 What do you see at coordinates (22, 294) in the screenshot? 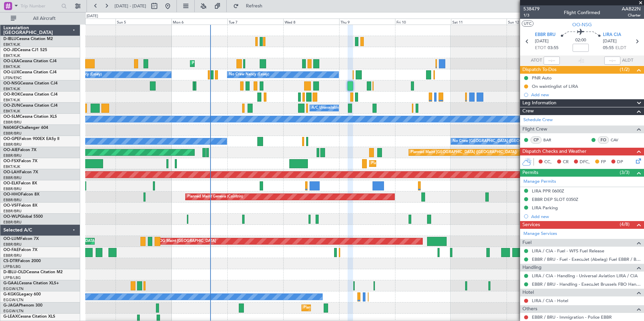
I see `a: G-KGKGLegacy 600` at bounding box center [22, 294].